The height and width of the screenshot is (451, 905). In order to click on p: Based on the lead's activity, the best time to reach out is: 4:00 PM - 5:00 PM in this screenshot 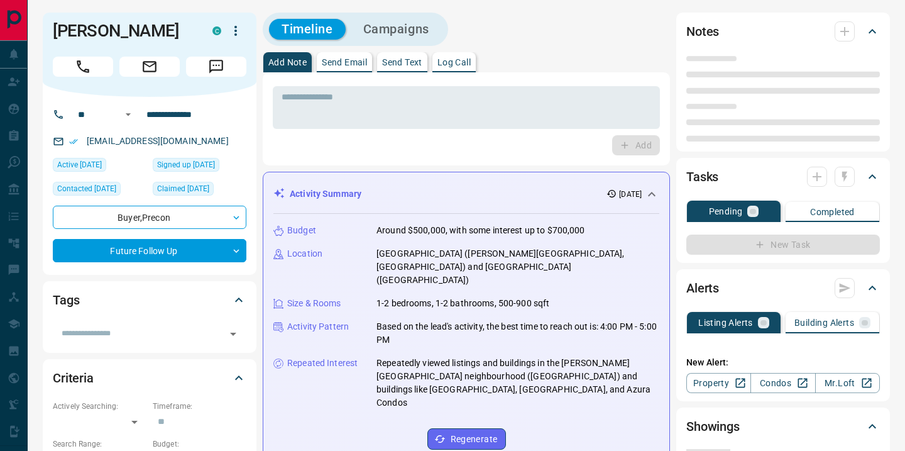, I will do `click(518, 333)`.